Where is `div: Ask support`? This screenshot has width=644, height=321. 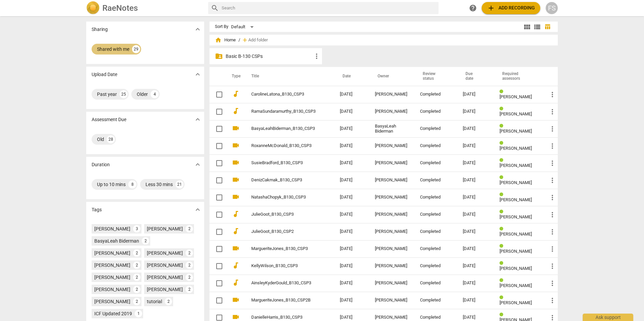 div: Ask support is located at coordinates (608, 317).